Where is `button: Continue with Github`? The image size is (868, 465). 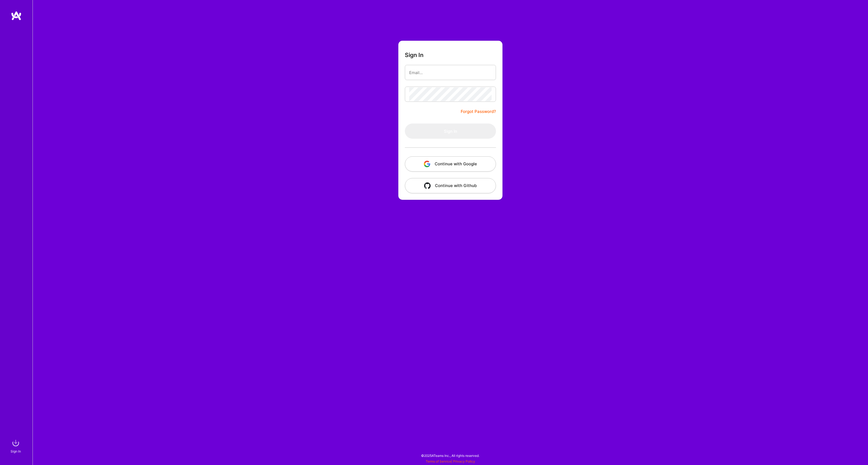 button: Continue with Github is located at coordinates (451, 186).